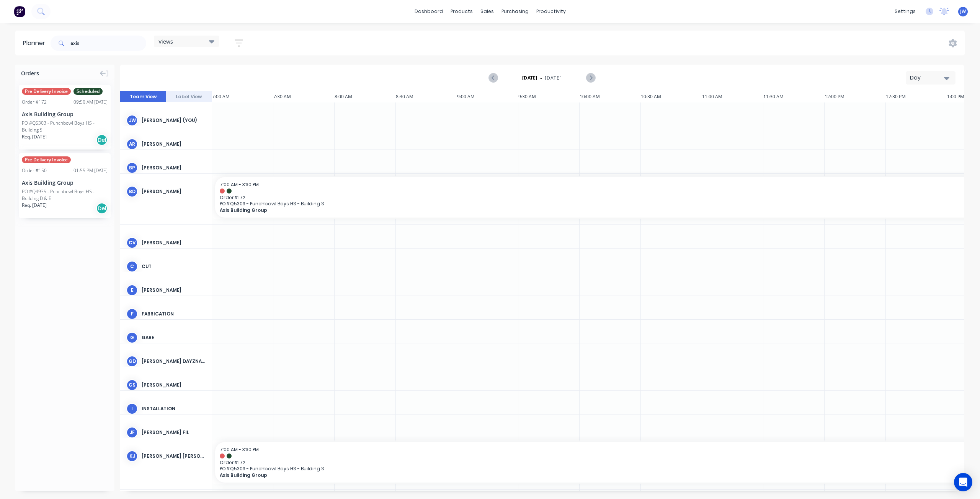 Image resolution: width=980 pixels, height=499 pixels. Describe the element at coordinates (30, 73) in the screenshot. I see `span: Orders` at that location.